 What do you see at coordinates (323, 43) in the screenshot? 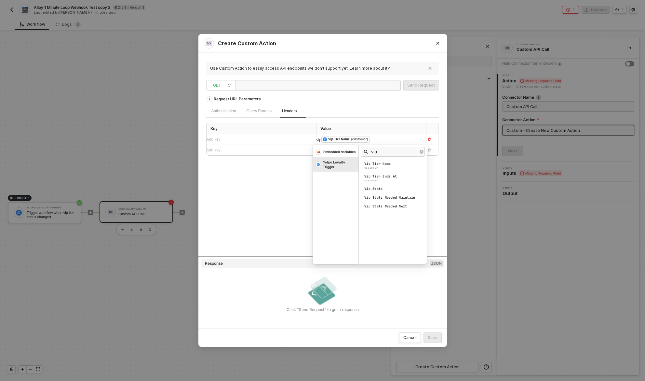
I see `div: Create Custom Action` at bounding box center [323, 43].